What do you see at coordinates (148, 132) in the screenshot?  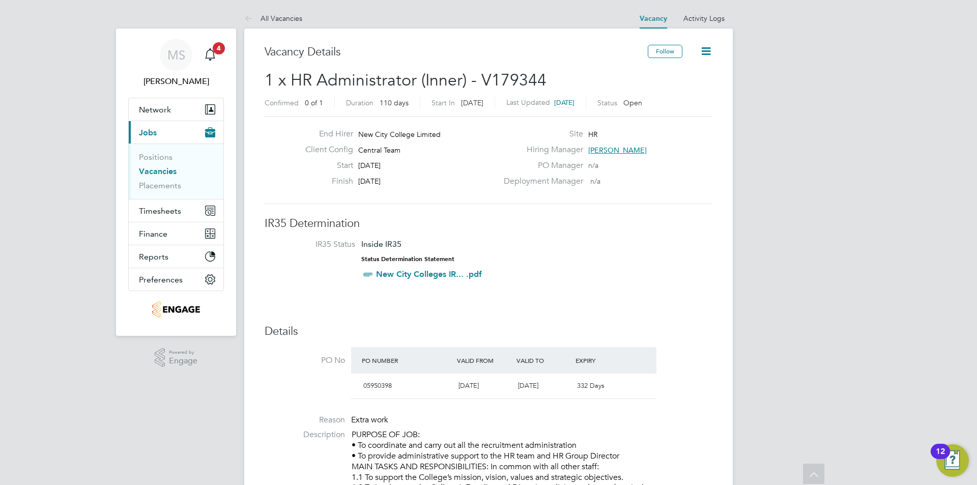 I see `span: Jobs` at bounding box center [148, 132].